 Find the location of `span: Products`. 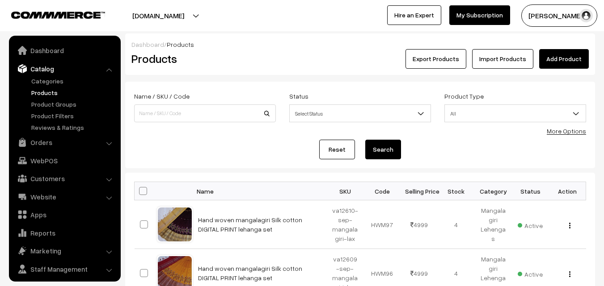

span: Products is located at coordinates (180, 44).